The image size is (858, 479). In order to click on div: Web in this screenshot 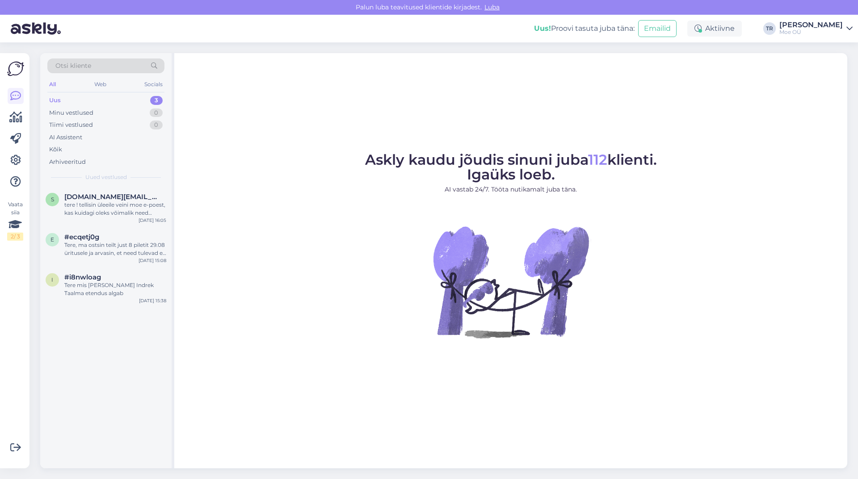, I will do `click(100, 84)`.